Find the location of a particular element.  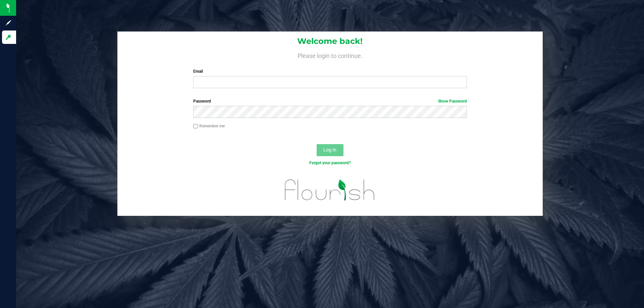

label: Email is located at coordinates (330, 71).